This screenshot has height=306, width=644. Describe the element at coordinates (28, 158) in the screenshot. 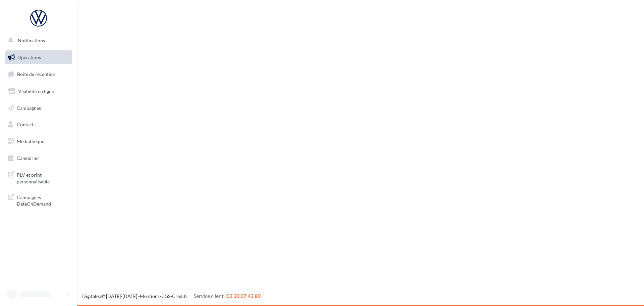

I see `span: Calendrier` at that location.